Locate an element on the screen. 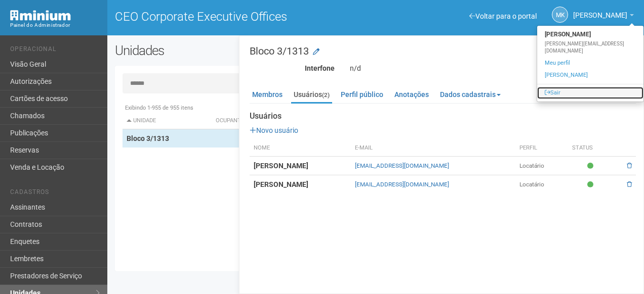 The height and width of the screenshot is (294, 644). th: Perfil is located at coordinates (542, 148).